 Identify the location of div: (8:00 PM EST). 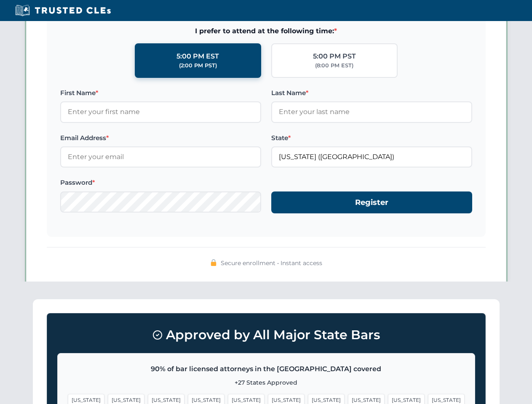
(334, 66).